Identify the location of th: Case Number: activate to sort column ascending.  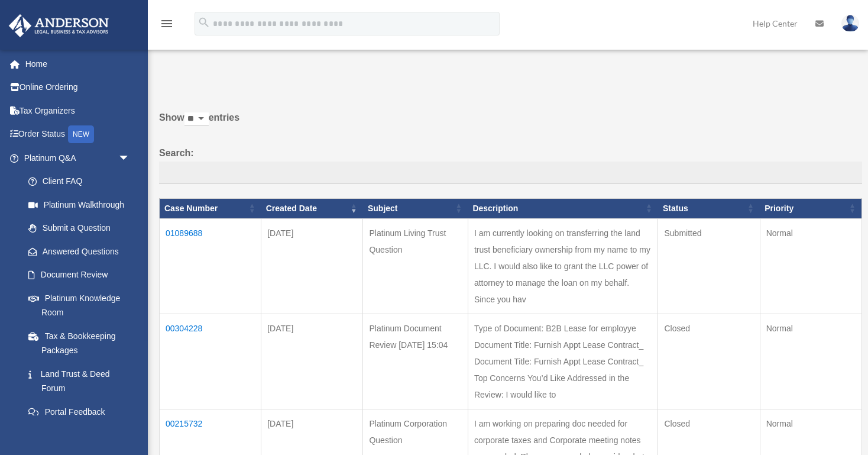
(211, 208).